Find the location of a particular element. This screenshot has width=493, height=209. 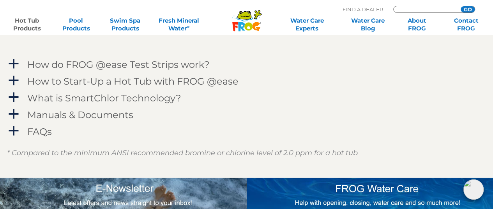

a: Water CareBlog is located at coordinates (368, 25).